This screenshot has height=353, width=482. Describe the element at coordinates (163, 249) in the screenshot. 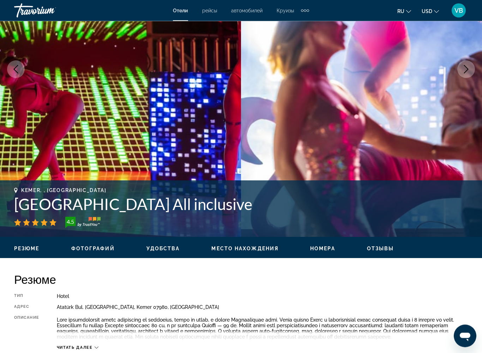

I see `button: Удобства` at that location.